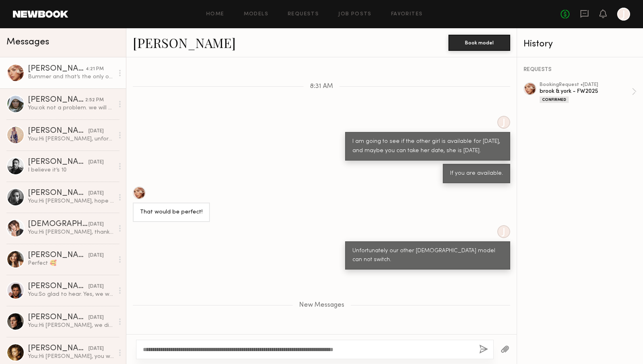 Image resolution: width=643 pixels, height=364 pixels. I want to click on div: History, so click(580, 44).